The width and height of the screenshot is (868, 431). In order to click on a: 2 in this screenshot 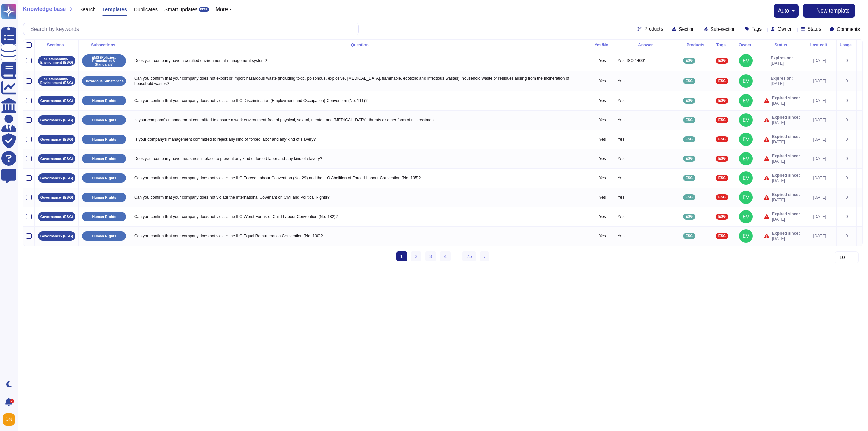, I will do `click(416, 256)`.